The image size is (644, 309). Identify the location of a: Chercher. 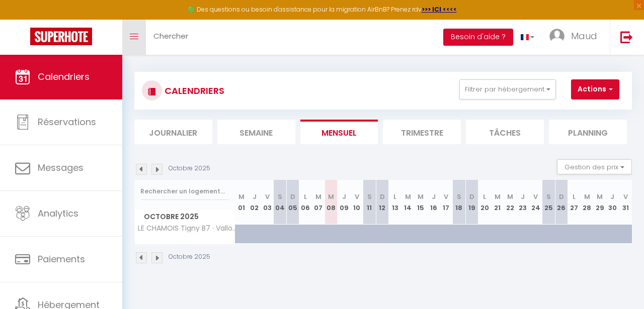
(171, 37).